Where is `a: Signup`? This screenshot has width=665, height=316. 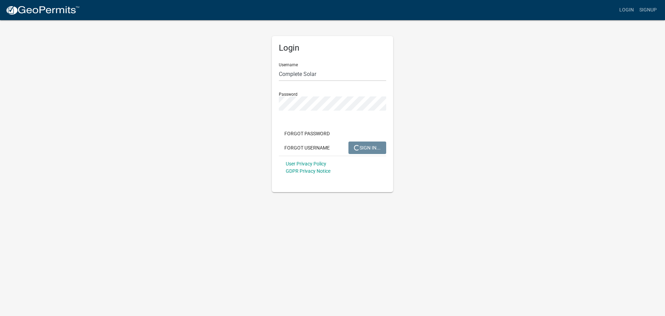
a: Signup is located at coordinates (648, 10).